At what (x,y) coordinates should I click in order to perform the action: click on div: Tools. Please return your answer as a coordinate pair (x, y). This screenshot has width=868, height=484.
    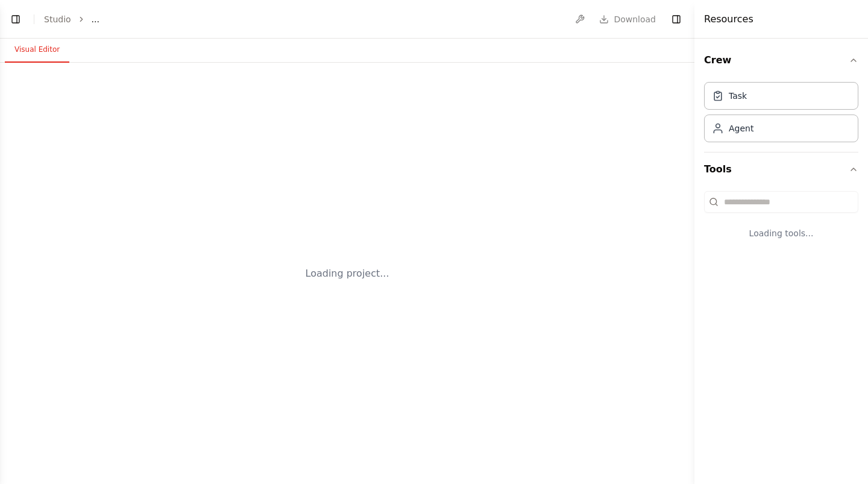
    Looking at the image, I should click on (781, 222).